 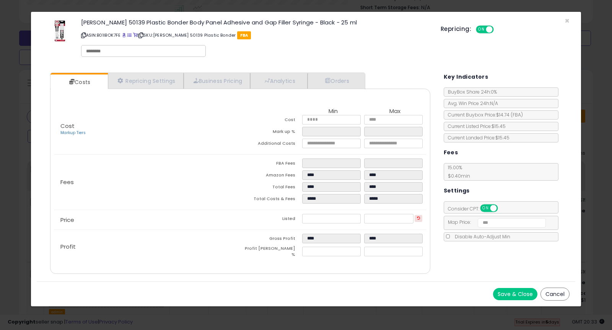 I want to click on h5: Repricing:, so click(x=456, y=29).